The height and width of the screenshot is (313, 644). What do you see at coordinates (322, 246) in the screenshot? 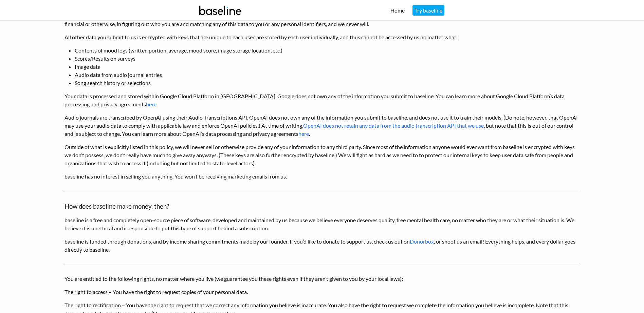
I see `p: baseline is funded through donations, and by income sharing commitments made by our founder. If y...` at bounding box center [322, 246].